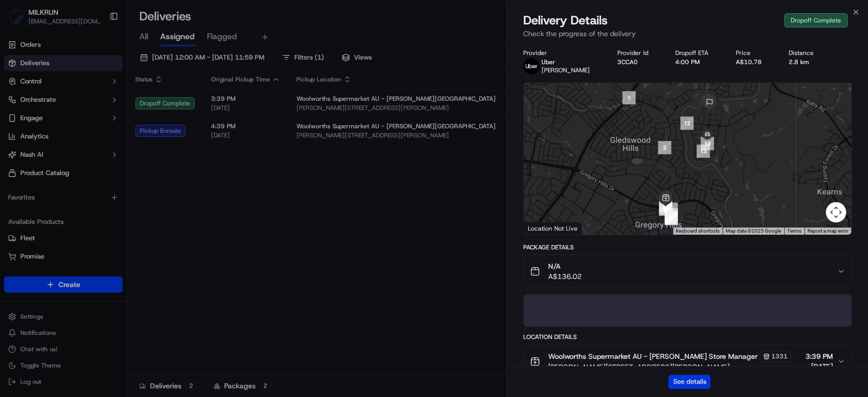  Describe the element at coordinates (819, 356) in the screenshot. I see `span: 3:39 PM` at that location.